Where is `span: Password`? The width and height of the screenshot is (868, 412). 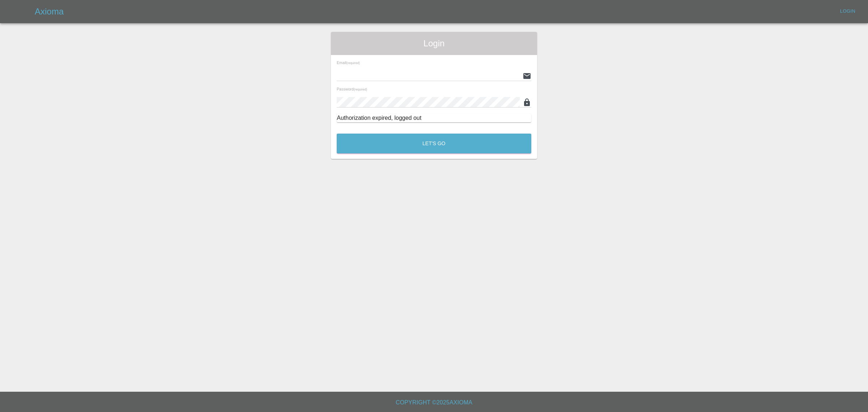
span: Password is located at coordinates (352, 89).